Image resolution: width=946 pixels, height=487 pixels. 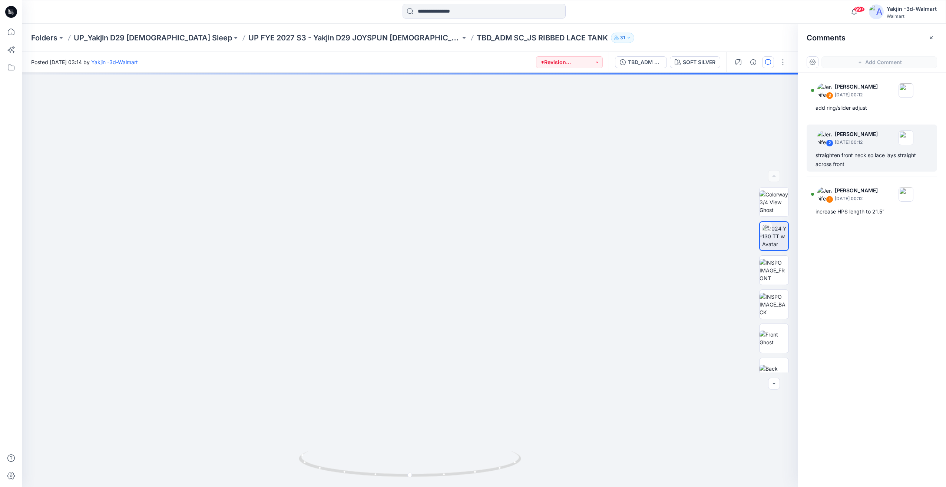 What do you see at coordinates (830, 143) in the screenshot?
I see `div: 2` at bounding box center [830, 143].